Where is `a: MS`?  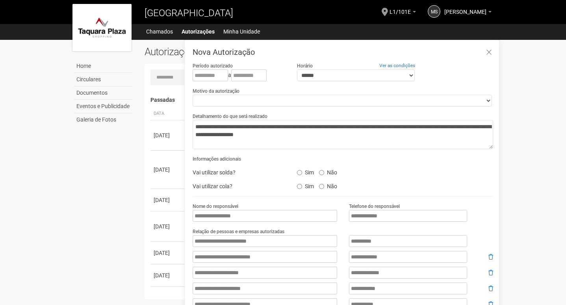 a: MS is located at coordinates (434, 11).